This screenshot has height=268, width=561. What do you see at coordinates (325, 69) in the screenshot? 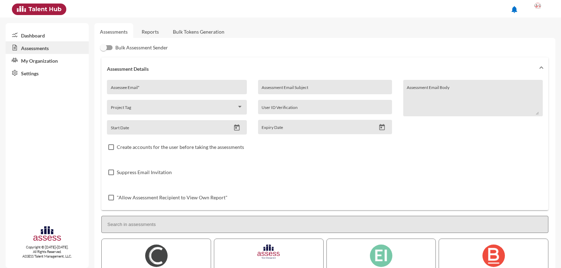
I see `mat-expansion-panel-header: Assessment Details` at bounding box center [325, 69].